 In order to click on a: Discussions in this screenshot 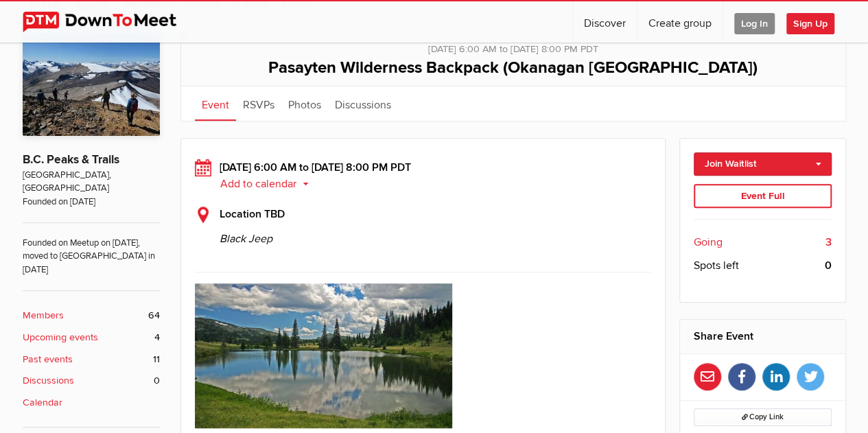, I will do `click(363, 104)`.